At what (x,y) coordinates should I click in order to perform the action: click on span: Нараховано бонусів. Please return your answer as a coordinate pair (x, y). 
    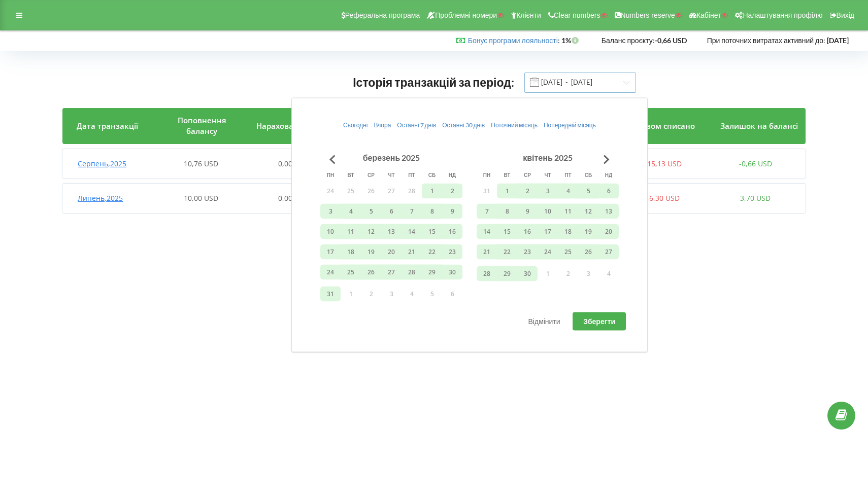
    Looking at the image, I should click on (295, 126).